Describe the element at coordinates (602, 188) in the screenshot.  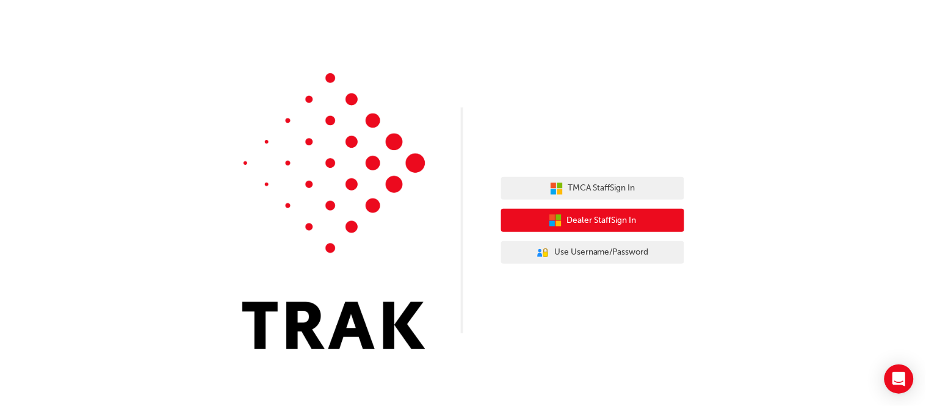
I see `span: TMCA Staff Sign In` at that location.